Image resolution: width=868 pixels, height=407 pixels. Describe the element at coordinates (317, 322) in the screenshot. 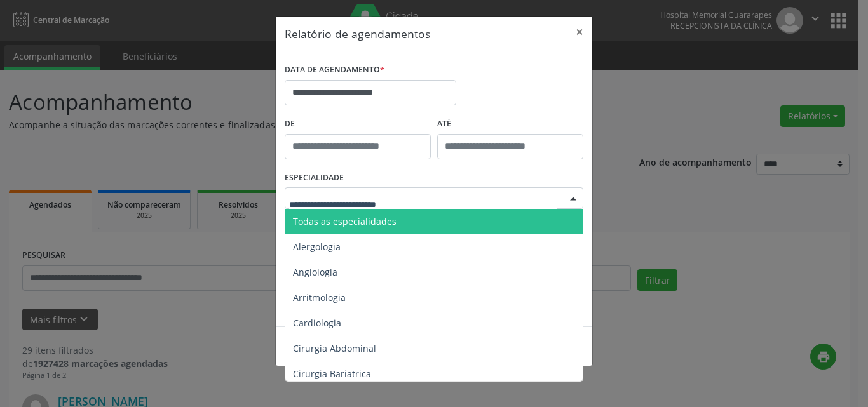

I see `span: Cardiologia` at that location.